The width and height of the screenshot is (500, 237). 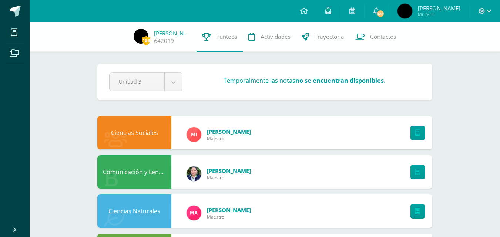 I want to click on div: Ciencias Naturales, so click(x=134, y=212).